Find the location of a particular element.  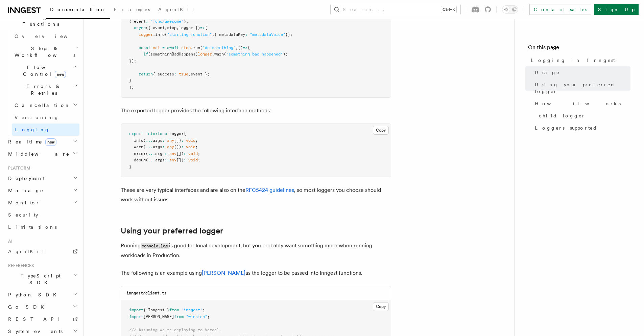

span: if is located at coordinates (146, 54).